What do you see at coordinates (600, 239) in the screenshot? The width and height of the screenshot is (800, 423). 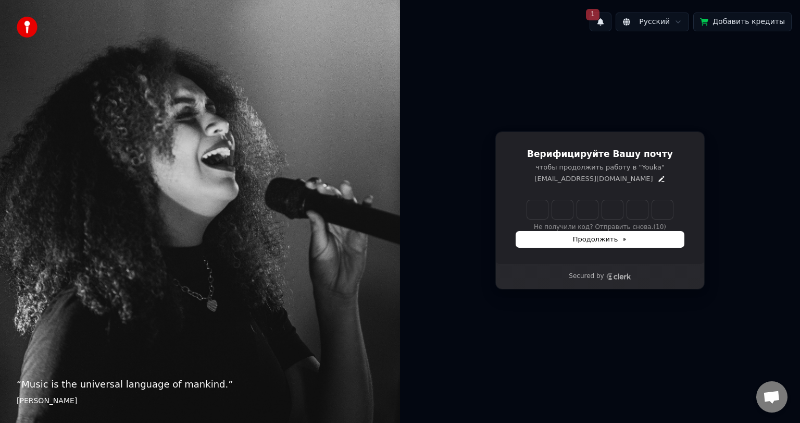 I see `span: Продолжить` at bounding box center [600, 239].